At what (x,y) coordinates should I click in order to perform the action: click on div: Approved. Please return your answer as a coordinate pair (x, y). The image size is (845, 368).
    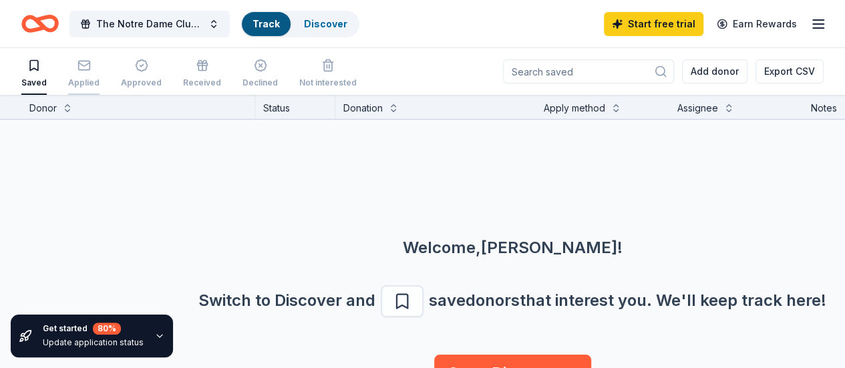
    Looking at the image, I should click on (141, 83).